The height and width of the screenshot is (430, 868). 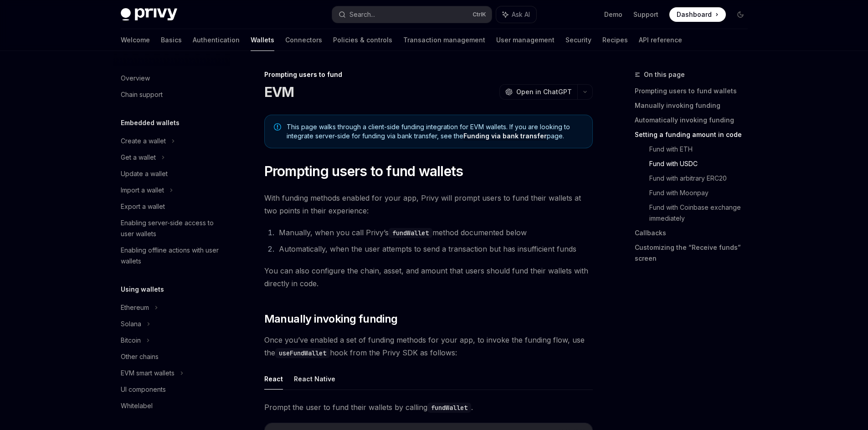 I want to click on div: Update a wallet, so click(x=144, y=174).